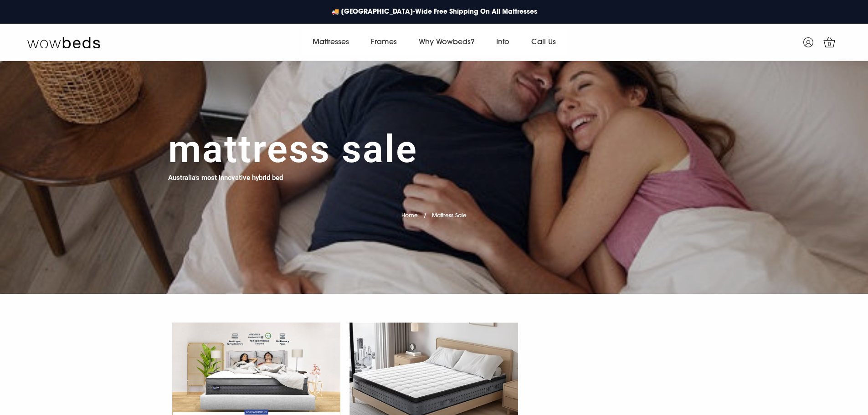  I want to click on a: Frames, so click(384, 42).